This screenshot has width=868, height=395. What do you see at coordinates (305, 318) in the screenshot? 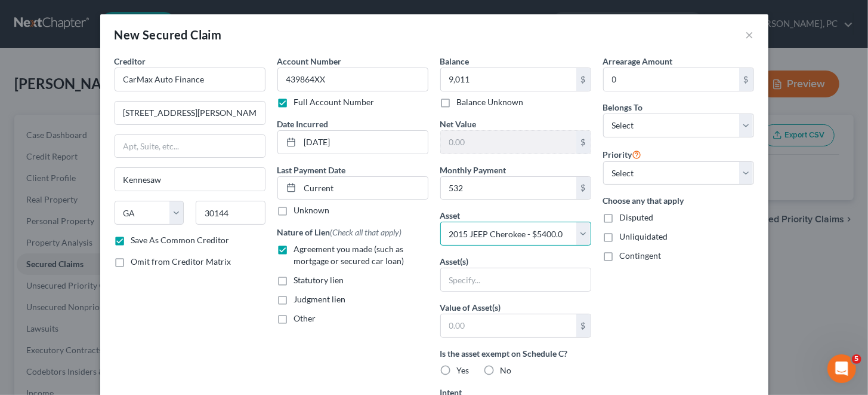
I see `span: Other` at bounding box center [305, 318].